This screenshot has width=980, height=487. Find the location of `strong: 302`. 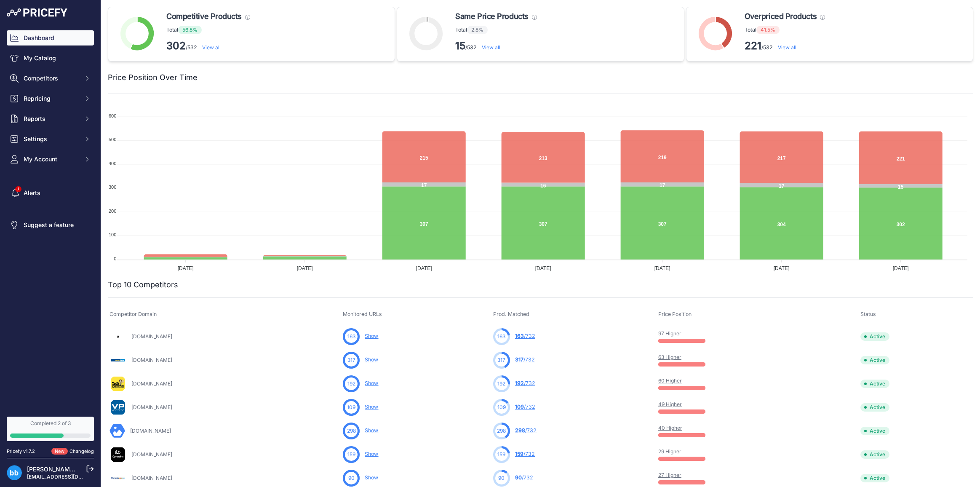

strong: 302 is located at coordinates (176, 46).